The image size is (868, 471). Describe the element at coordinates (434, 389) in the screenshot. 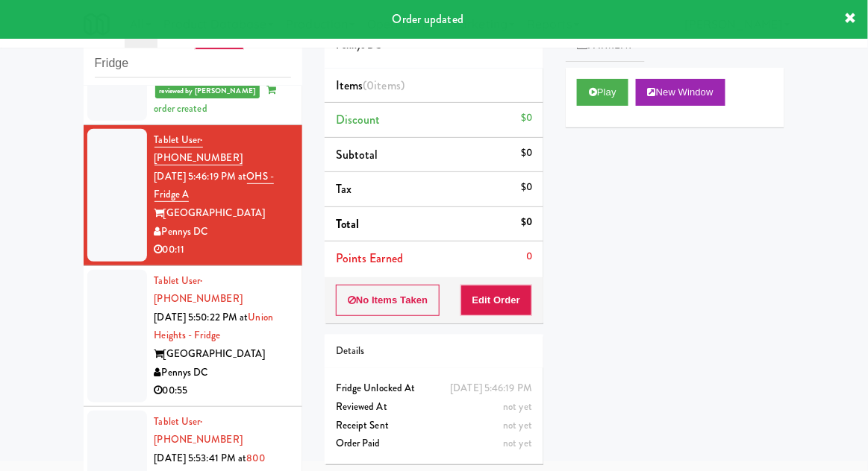

I see `div: Fridge Unlocked At` at that location.